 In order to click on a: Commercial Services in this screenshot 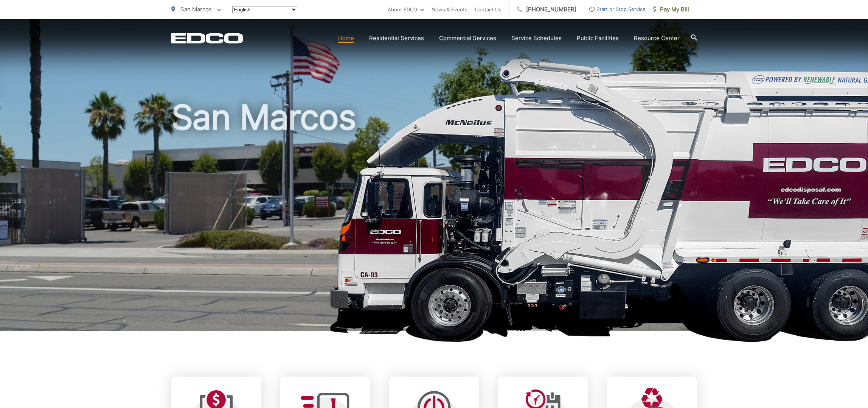, I will do `click(468, 38)`.